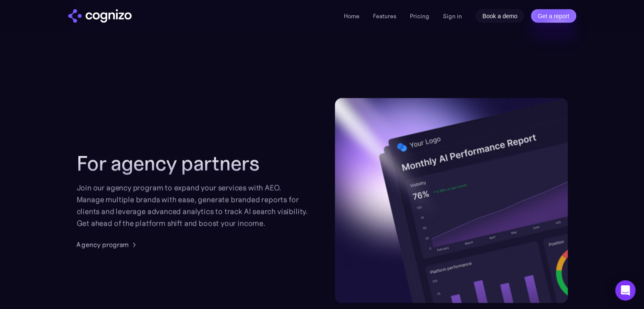  Describe the element at coordinates (384, 16) in the screenshot. I see `a: Features` at that location.